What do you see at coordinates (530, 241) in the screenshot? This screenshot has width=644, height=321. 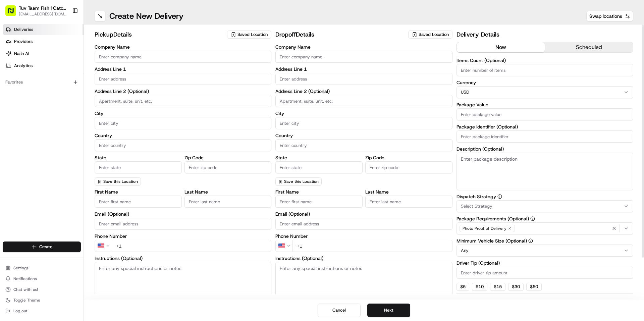 I see `button: Minimum Vehicle Size (Optional)` at bounding box center [530, 241].